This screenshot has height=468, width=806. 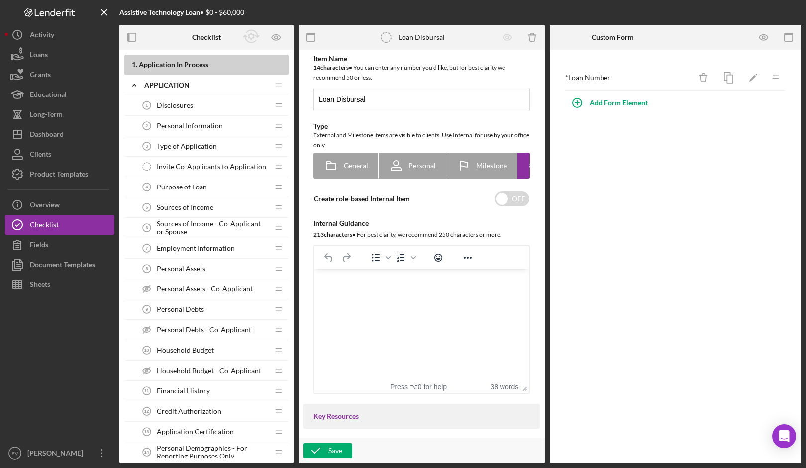 What do you see at coordinates (182, 12) in the screenshot?
I see `div: • $0 - $60,000` at bounding box center [182, 12].